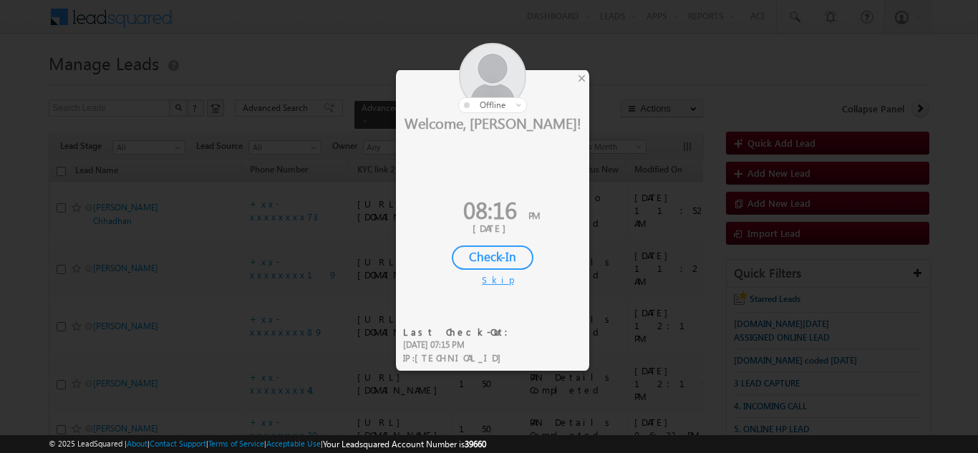  I want to click on a: About, so click(137, 443).